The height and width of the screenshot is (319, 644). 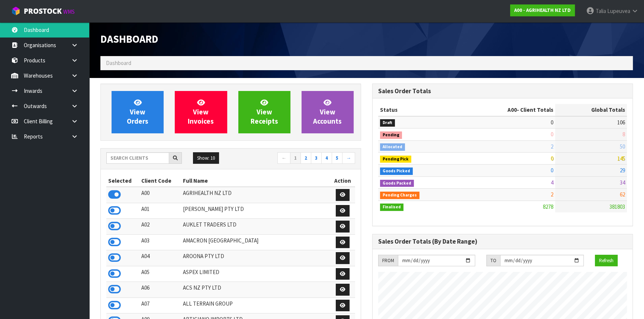 What do you see at coordinates (206, 158) in the screenshot?
I see `button: Show: 10` at bounding box center [206, 158].